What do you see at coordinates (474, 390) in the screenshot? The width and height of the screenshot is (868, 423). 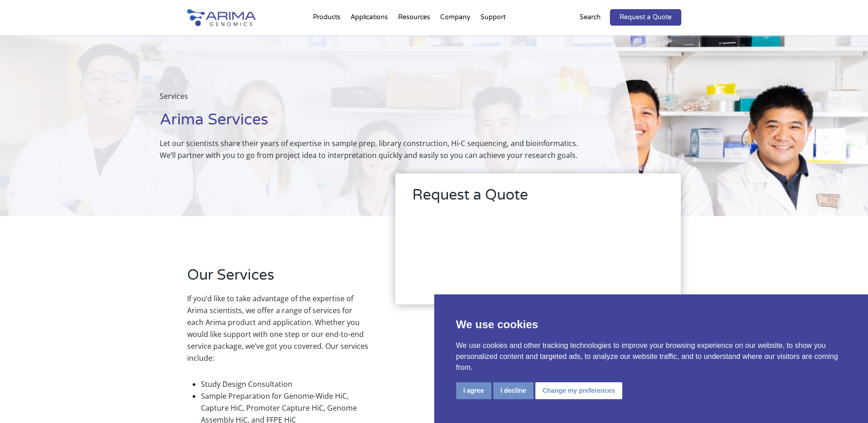 I see `button: I agree` at bounding box center [474, 390].